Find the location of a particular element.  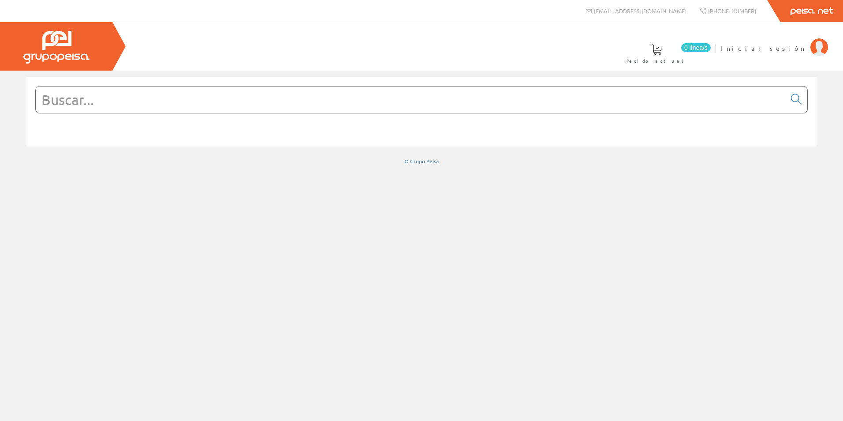

img: Grupo Peisa is located at coordinates (56, 47).